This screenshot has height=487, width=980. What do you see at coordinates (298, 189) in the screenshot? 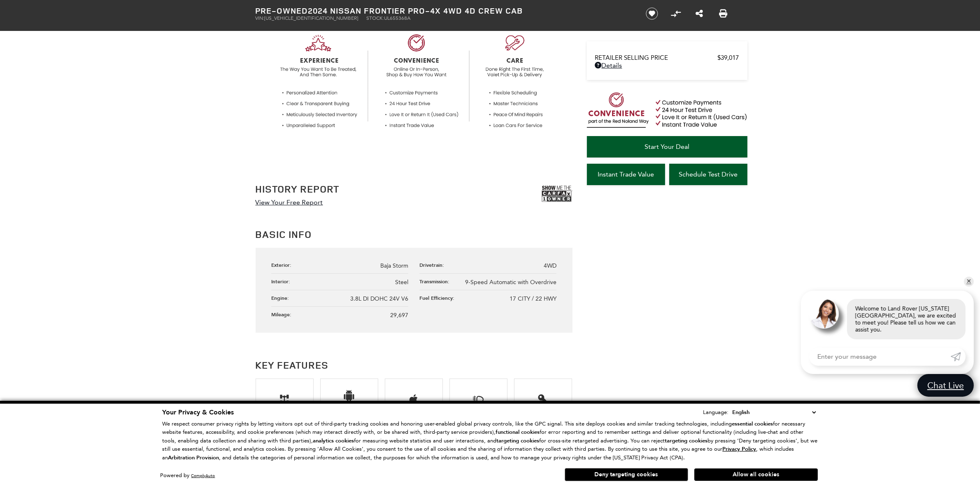
I see `h2: History Report` at bounding box center [298, 189].